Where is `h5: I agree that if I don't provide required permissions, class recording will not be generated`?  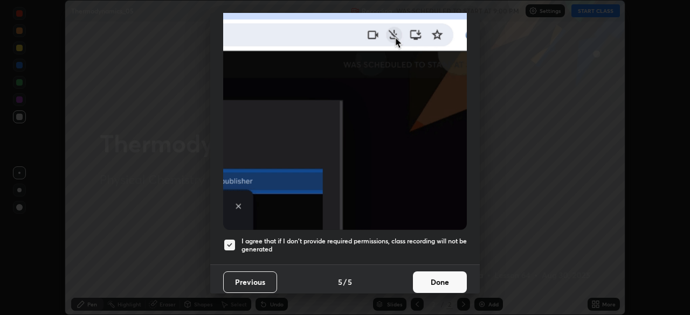
h5: I agree that if I don't provide required permissions, class recording will not be generated is located at coordinates (354, 245).